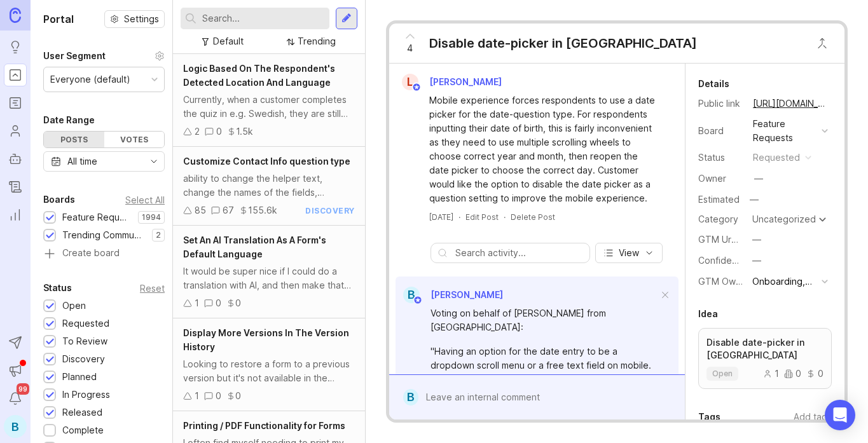  I want to click on div: Discovery, so click(83, 359).